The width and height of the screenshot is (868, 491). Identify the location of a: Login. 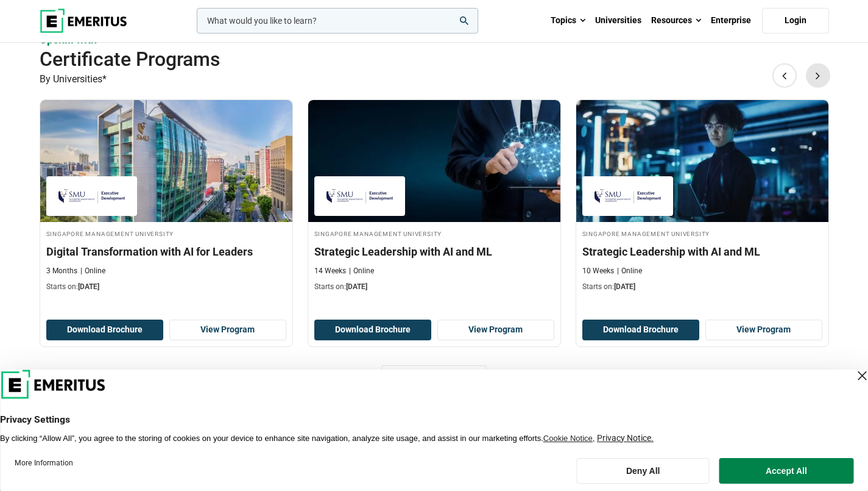
(796, 21).